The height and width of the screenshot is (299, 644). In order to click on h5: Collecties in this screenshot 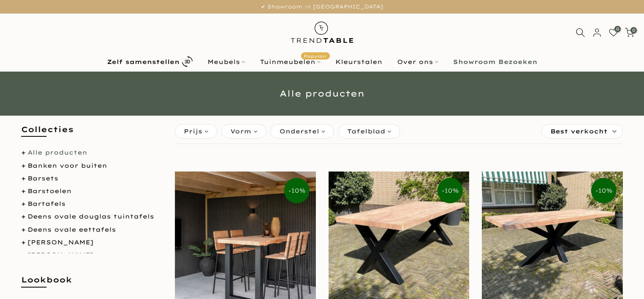, I will do `click(92, 134)`.